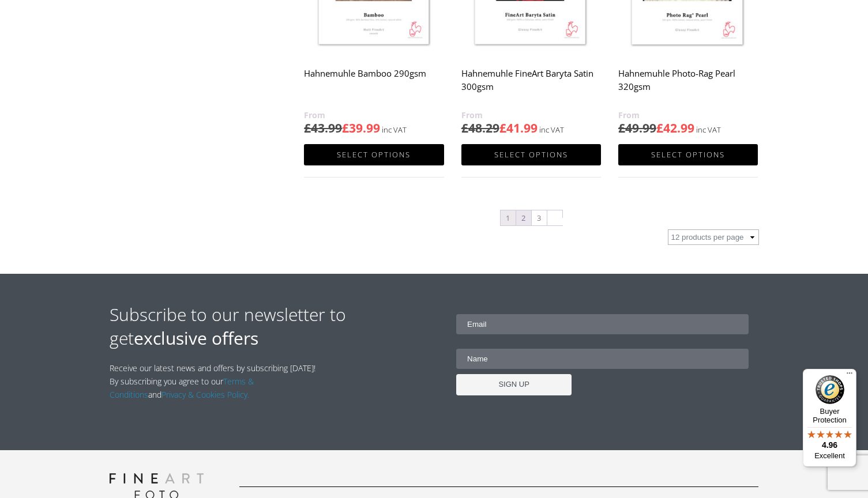 Image resolution: width=868 pixels, height=498 pixels. Describe the element at coordinates (374, 86) in the screenshot. I see `h2: Hahnemuhle Bamboo 290gsm` at that location.